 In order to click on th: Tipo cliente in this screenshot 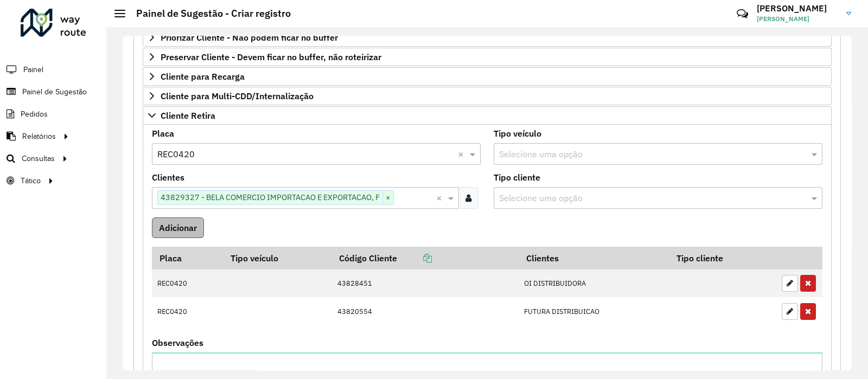, I will do `click(722, 258)`.